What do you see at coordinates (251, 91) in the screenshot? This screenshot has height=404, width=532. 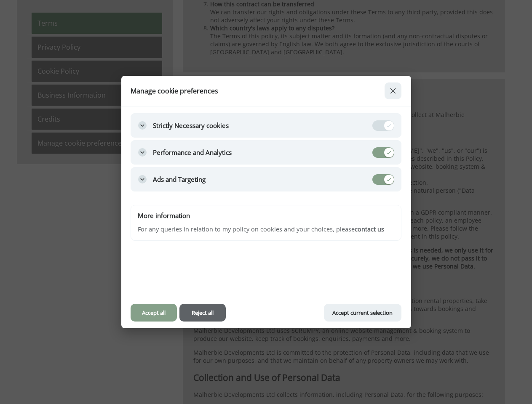 I see `h2: Manage cookie preferences` at bounding box center [251, 91].